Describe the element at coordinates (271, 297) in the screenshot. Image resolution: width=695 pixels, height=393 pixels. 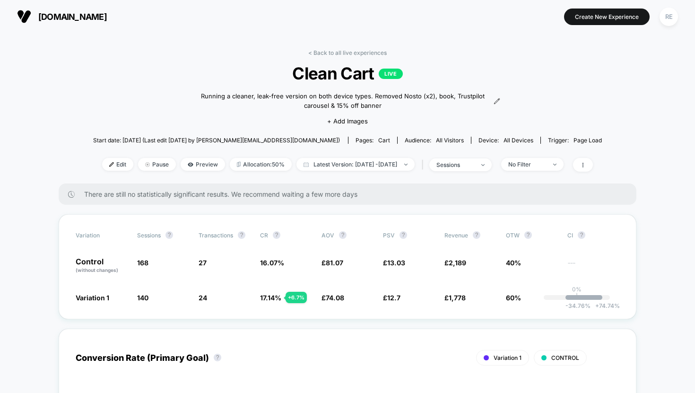
I see `span: 17.14 %` at that location.